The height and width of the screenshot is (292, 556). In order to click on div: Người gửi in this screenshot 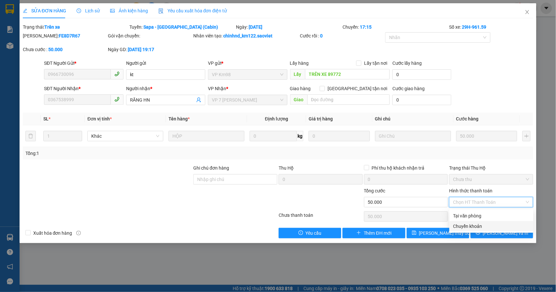, I will do `click(166, 63)`.